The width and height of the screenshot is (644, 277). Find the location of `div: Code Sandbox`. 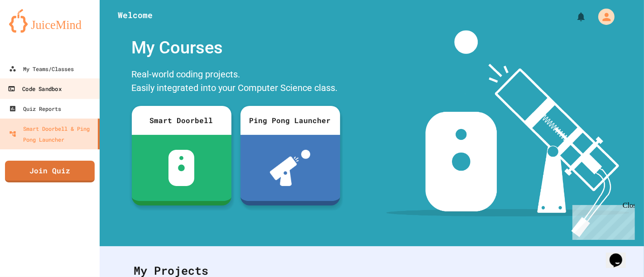

div: Code Sandbox is located at coordinates (35, 89).